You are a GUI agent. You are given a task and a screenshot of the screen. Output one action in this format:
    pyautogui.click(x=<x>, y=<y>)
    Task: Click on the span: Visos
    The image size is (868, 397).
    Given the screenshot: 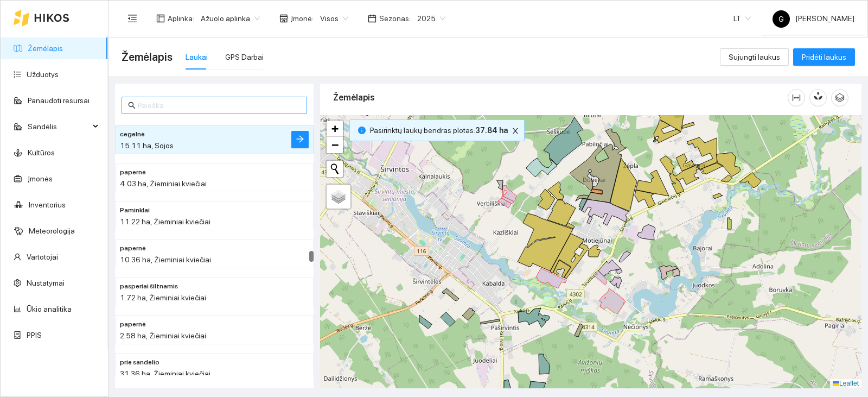 What is the action you would take?
    pyautogui.click(x=334, y=19)
    